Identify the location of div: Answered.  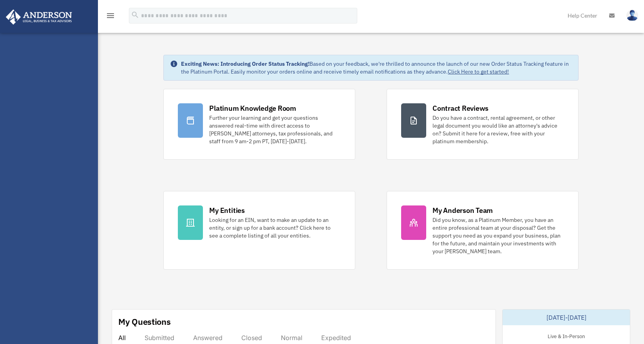
(208, 338).